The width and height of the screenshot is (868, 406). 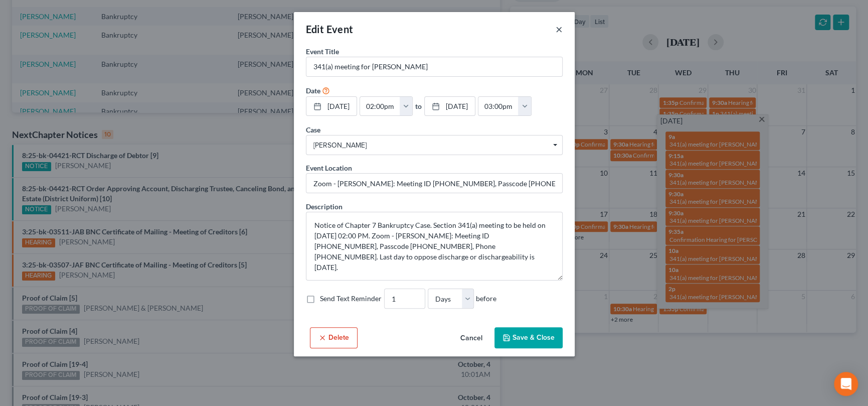 I want to click on button: Delete, so click(x=333, y=338).